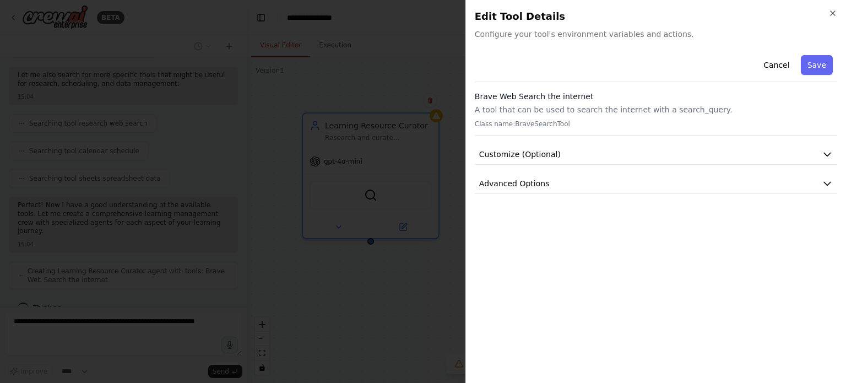 The height and width of the screenshot is (383, 846). I want to click on span: Advanced Options, so click(514, 183).